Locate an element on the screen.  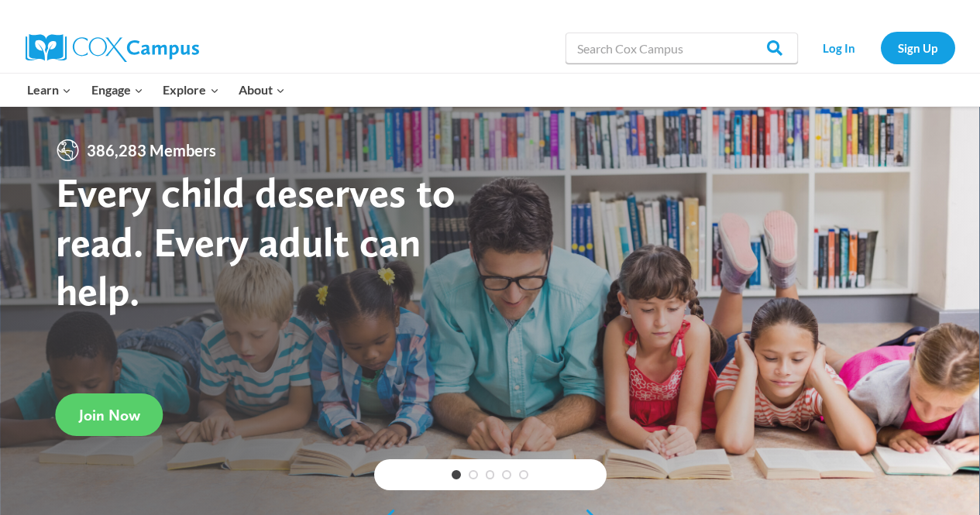
a: 3 is located at coordinates (490, 475).